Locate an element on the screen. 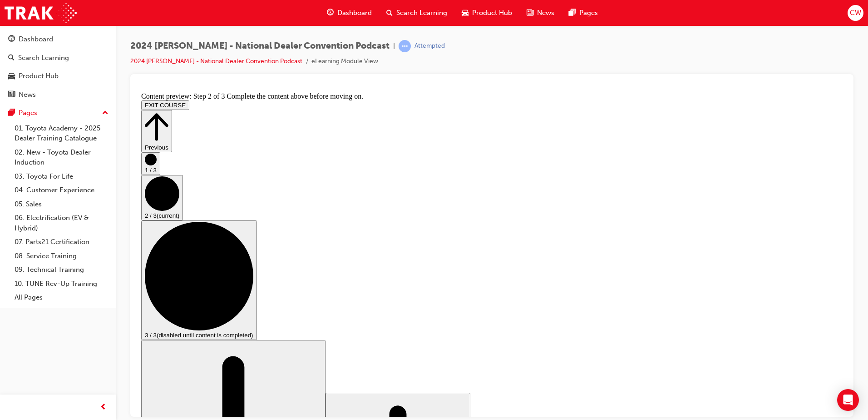 Image resolution: width=868 pixels, height=420 pixels. div: News is located at coordinates (27, 94).